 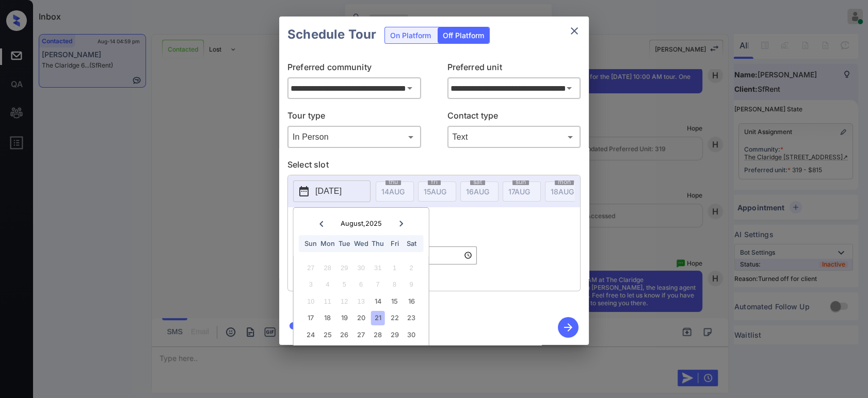 What do you see at coordinates (411, 268) in the screenshot?
I see `div: Not available Saturday, August 2nd, 2025` at bounding box center [411, 268].